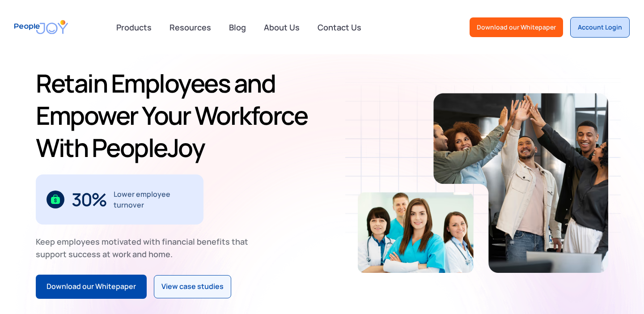  I want to click on a: Resources, so click(190, 27).